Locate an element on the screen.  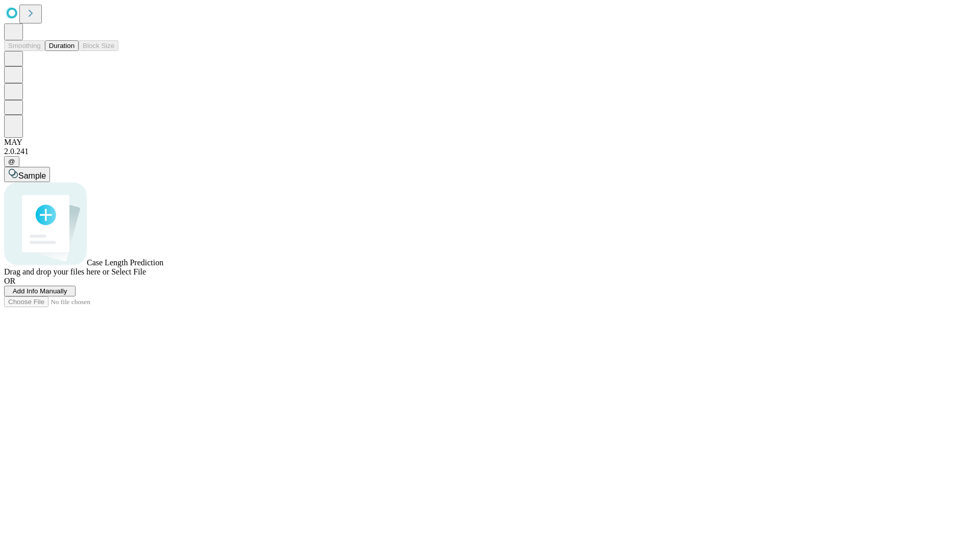
span: Drag and drop your files here or is located at coordinates (57, 272).